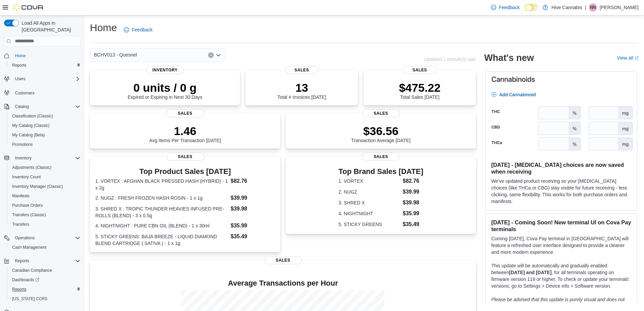 The height and width of the screenshot is (311, 644). I want to click on span: NN, so click(593, 8).